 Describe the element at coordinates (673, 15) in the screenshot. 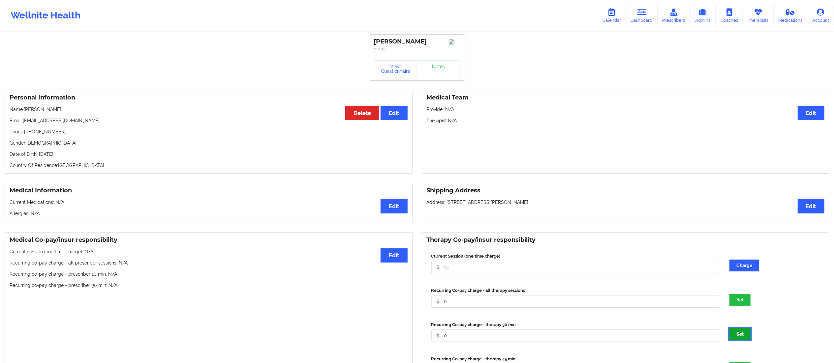

I see `a: Prescribers` at that location.